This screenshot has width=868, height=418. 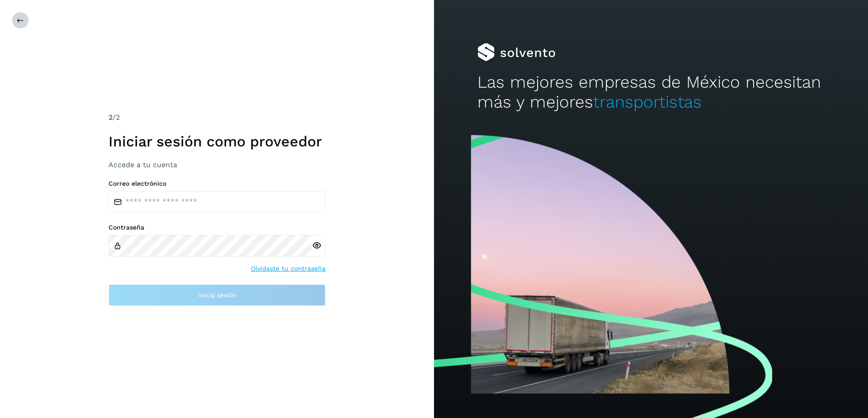 What do you see at coordinates (217, 184) in the screenshot?
I see `label: Correo electrónico` at bounding box center [217, 184].